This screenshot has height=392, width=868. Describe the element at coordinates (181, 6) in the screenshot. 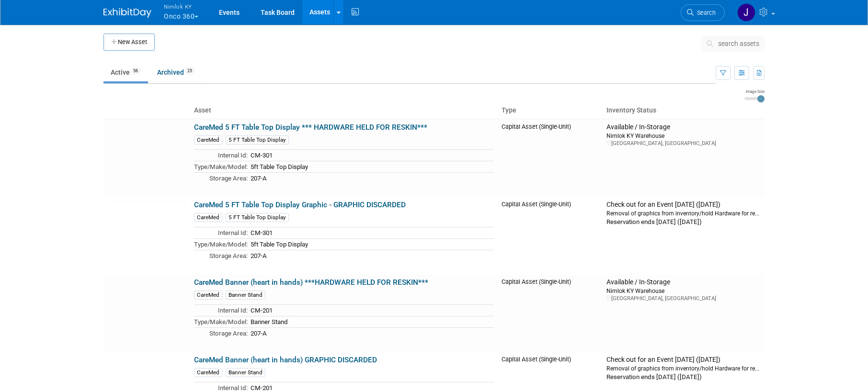

I see `span: Nimlok KY` at that location.